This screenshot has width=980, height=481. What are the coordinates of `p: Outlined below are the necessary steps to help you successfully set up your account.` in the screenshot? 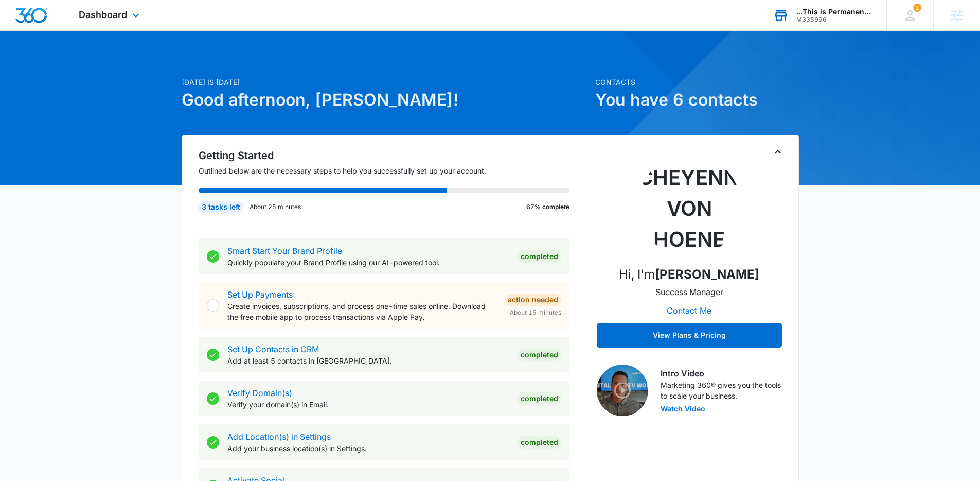 It's located at (390, 170).